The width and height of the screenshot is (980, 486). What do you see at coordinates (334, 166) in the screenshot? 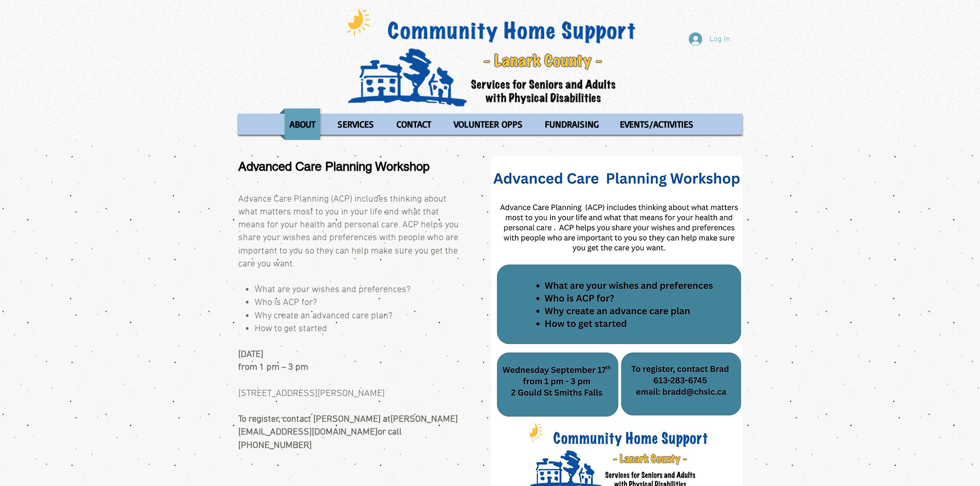
I see `span: Advanced Care Planning Workshop` at bounding box center [334, 166].